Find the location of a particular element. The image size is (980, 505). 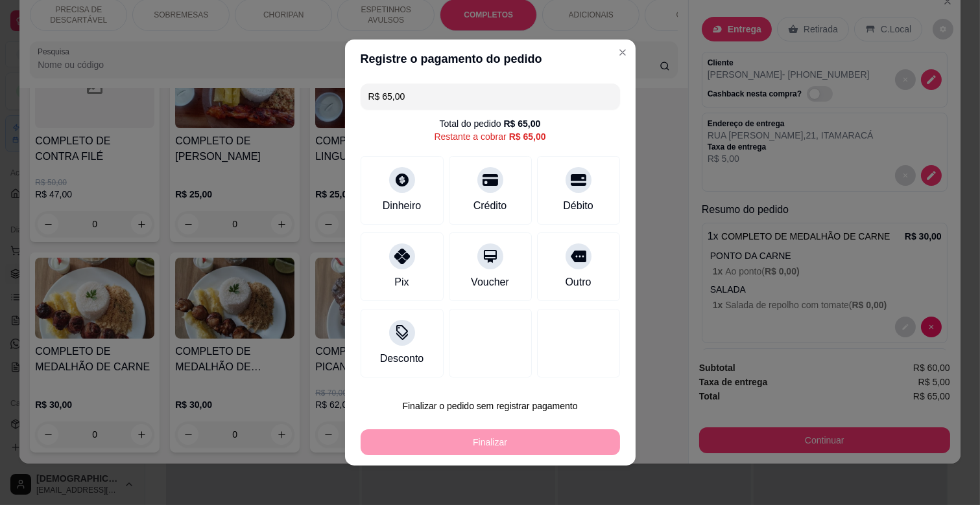

div: Desconto is located at coordinates (402, 359).